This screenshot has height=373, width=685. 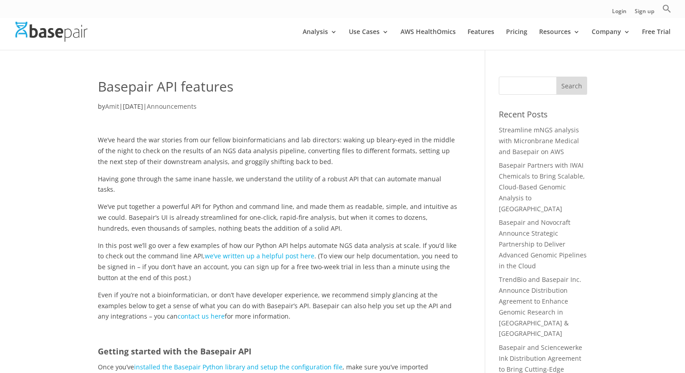 What do you see at coordinates (611, 39) in the screenshot?
I see `a: Company` at bounding box center [611, 39].